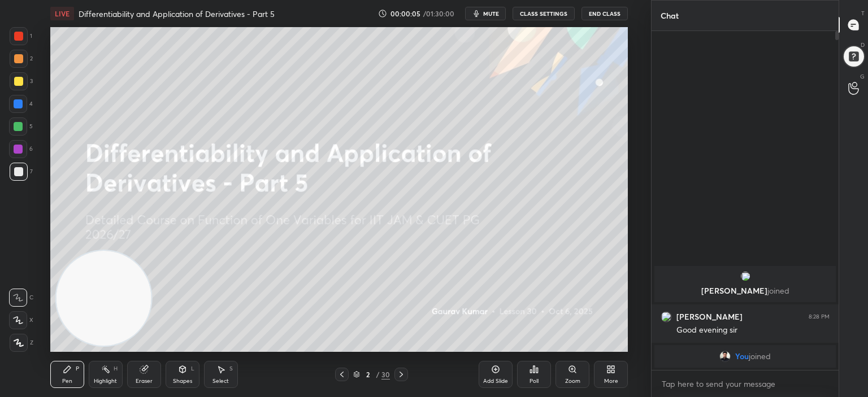  Describe the element at coordinates (192, 369) in the screenshot. I see `div: L` at that location.